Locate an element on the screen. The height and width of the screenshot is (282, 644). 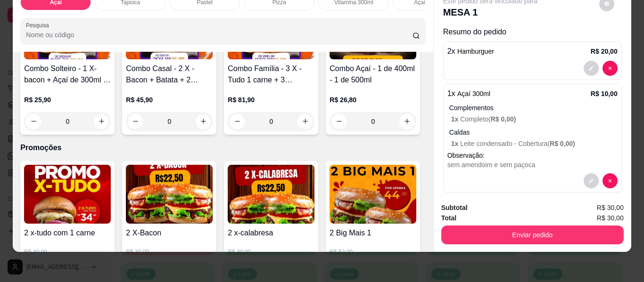
p: Caldas is located at coordinates (533, 132).